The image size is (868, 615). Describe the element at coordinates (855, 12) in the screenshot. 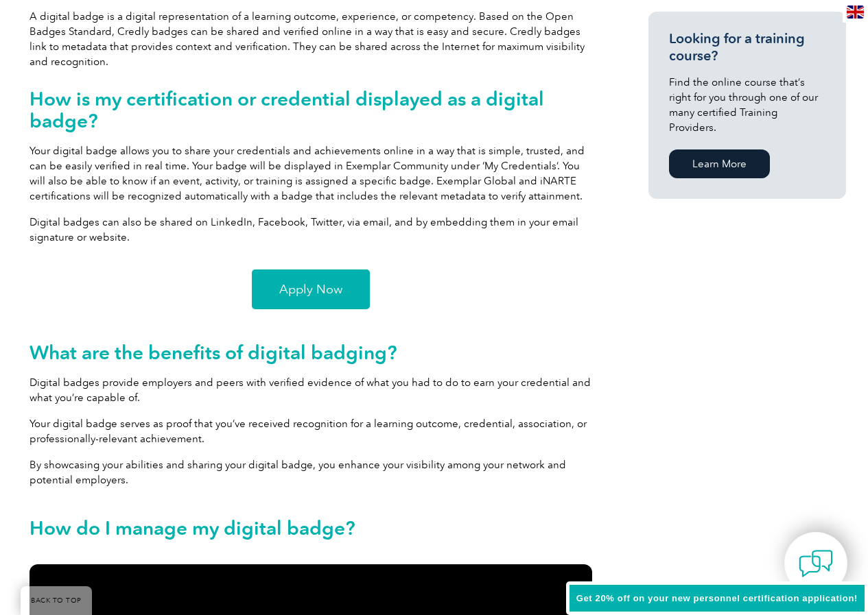

I see `img: en` at that location.